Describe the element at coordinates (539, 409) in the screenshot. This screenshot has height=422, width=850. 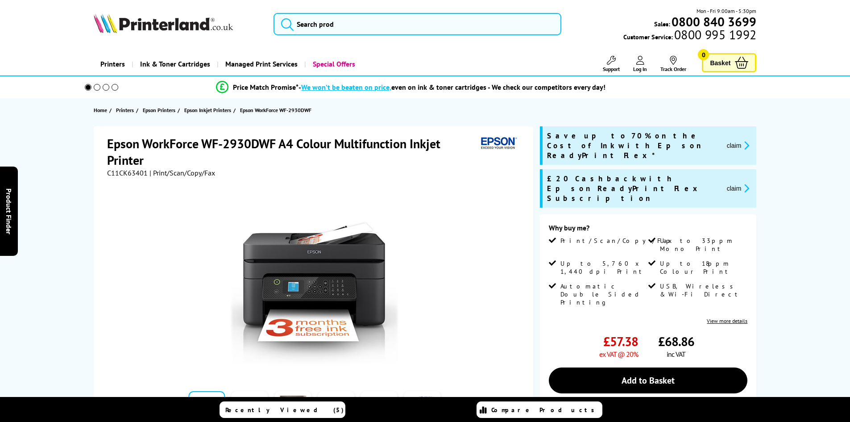
I see `a: Compare Products` at that location.